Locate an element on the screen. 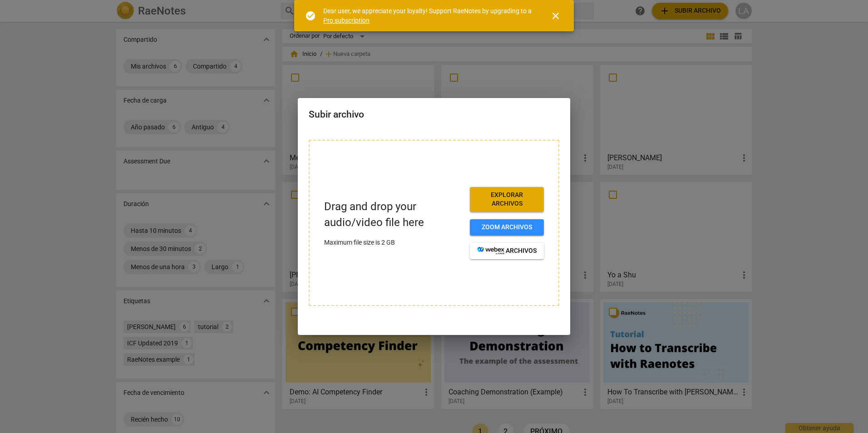 The height and width of the screenshot is (433, 868). button: archivos is located at coordinates (507, 251).